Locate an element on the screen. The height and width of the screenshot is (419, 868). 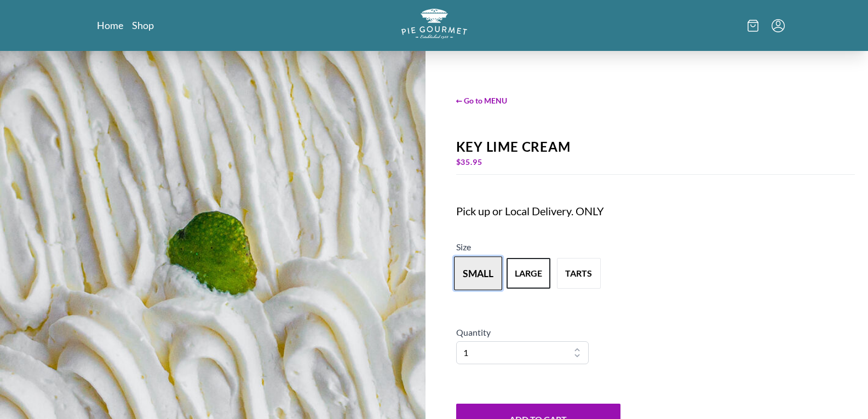
span: Size is located at coordinates (463, 247).